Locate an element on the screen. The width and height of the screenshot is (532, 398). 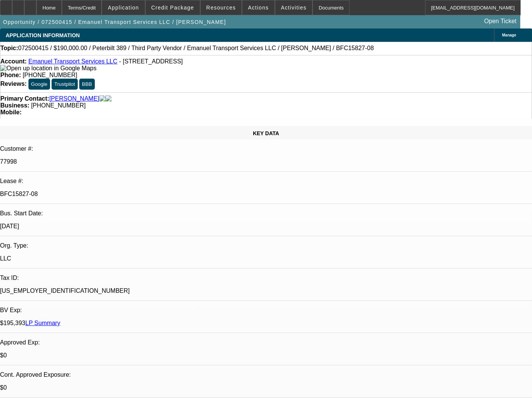
a: Emanuel Transport Services LLC is located at coordinates (73, 61).